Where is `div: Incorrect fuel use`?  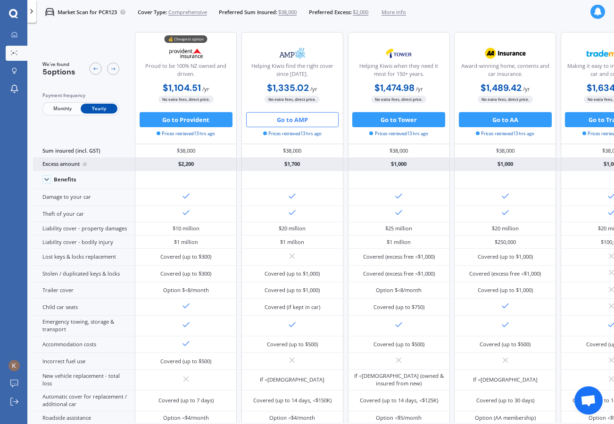 div: Incorrect fuel use is located at coordinates (84, 361).